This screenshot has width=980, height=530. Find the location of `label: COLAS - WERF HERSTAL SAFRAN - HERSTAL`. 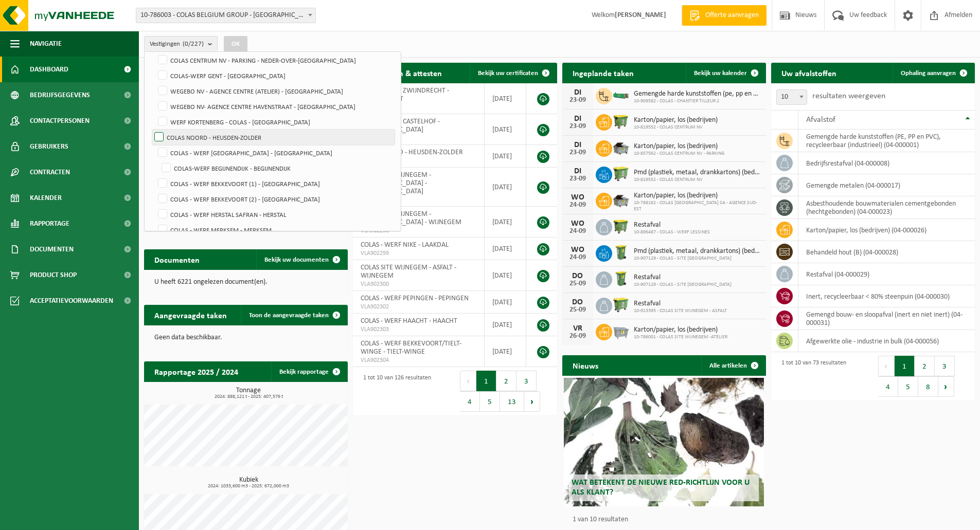

label: COLAS - WERF HERSTAL SAFRAN - HERSTAL is located at coordinates (275, 214).